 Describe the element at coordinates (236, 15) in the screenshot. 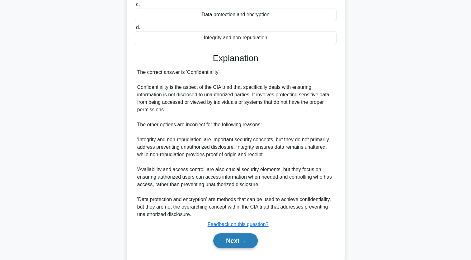

I see `div: Data protection and encryption` at that location.